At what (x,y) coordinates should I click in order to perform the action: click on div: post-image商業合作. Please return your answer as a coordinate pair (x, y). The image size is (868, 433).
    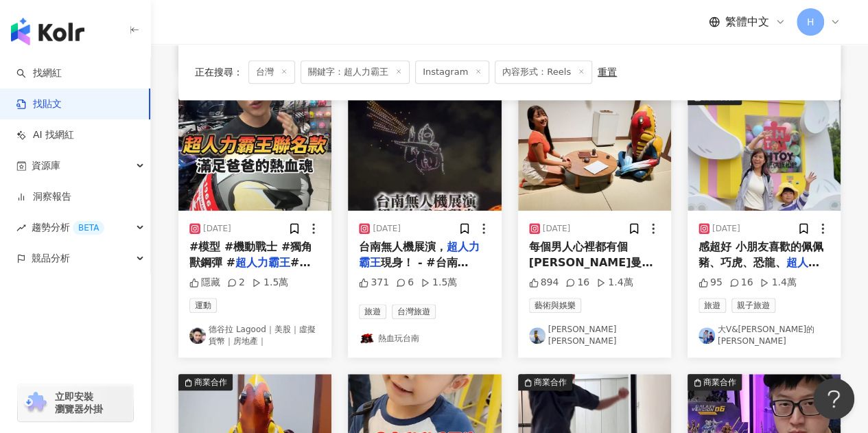
    Looking at the image, I should click on (764, 149).